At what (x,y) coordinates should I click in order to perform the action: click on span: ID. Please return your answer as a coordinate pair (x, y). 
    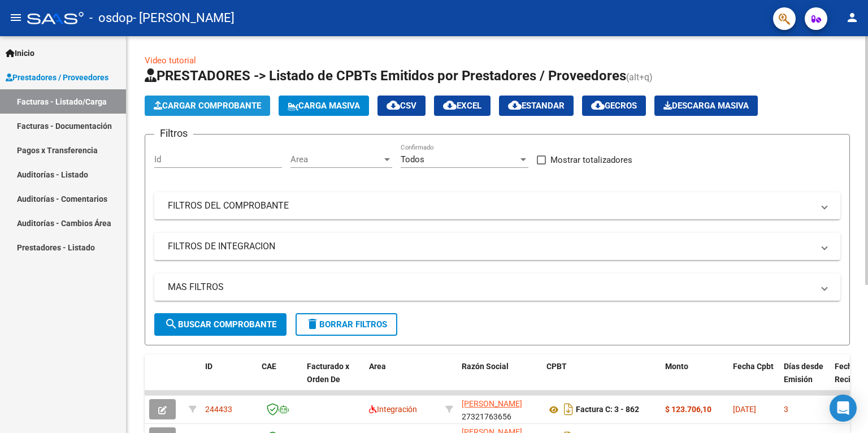
    Looking at the image, I should click on (208, 366).